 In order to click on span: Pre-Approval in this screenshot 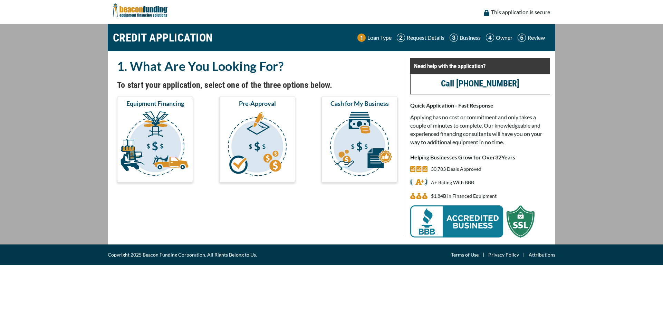, I will do `click(257, 103)`.